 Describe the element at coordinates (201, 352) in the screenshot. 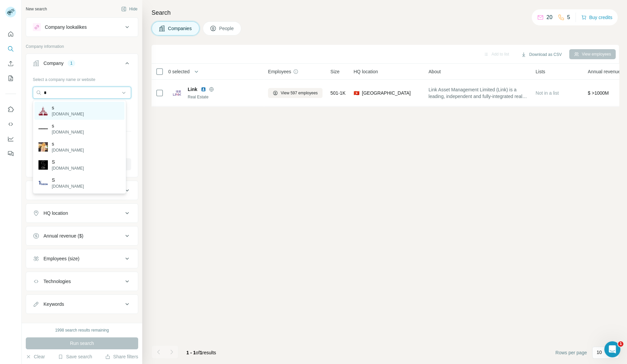

I see `span: results` at that location.